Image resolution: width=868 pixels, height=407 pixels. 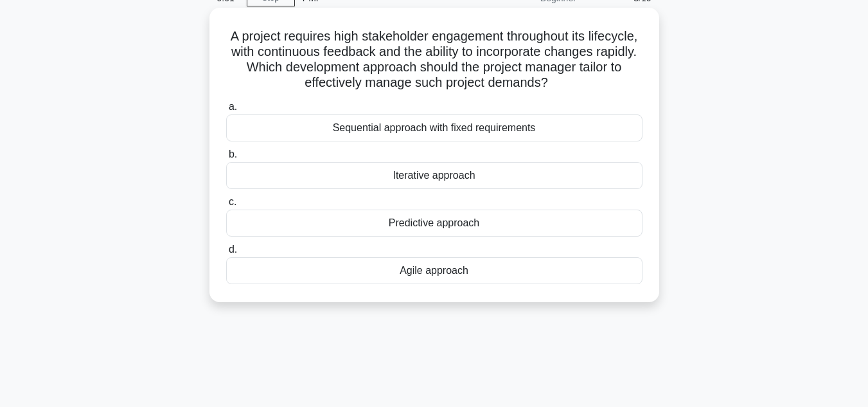 What do you see at coordinates (434, 128) in the screenshot?
I see `div: Sequential approach with fixed requirements` at bounding box center [434, 128].